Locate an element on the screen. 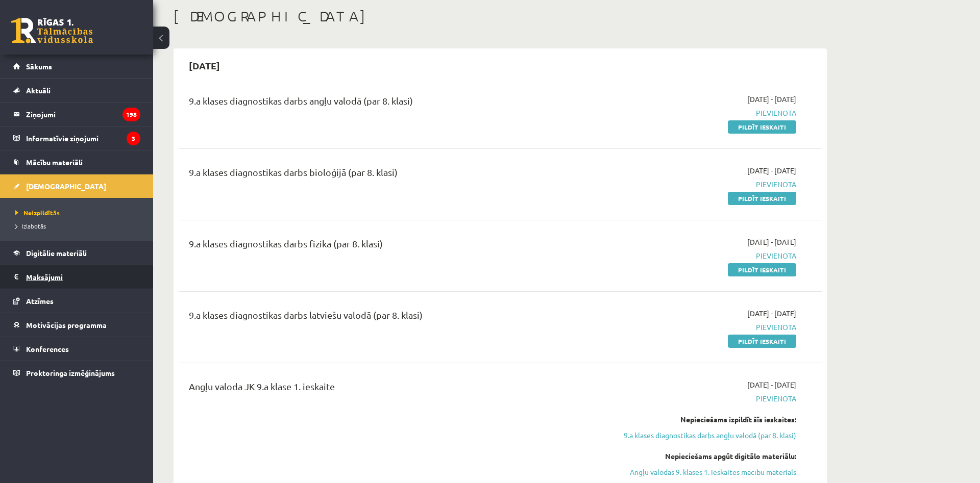  legend: Ziņojumi is located at coordinates (83, 114).